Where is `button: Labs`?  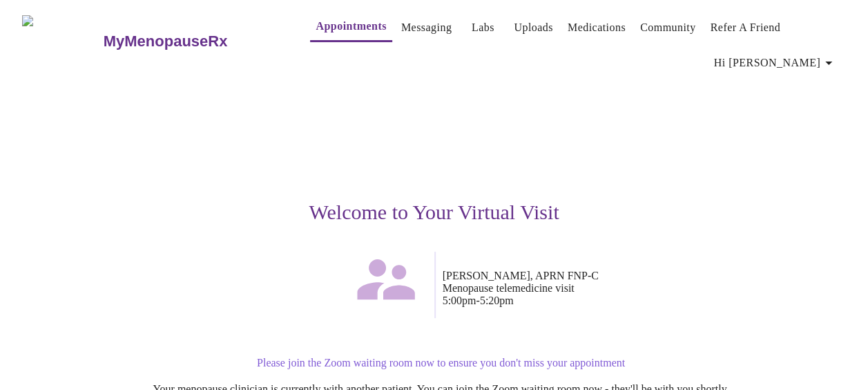 button: Labs is located at coordinates (483, 28).